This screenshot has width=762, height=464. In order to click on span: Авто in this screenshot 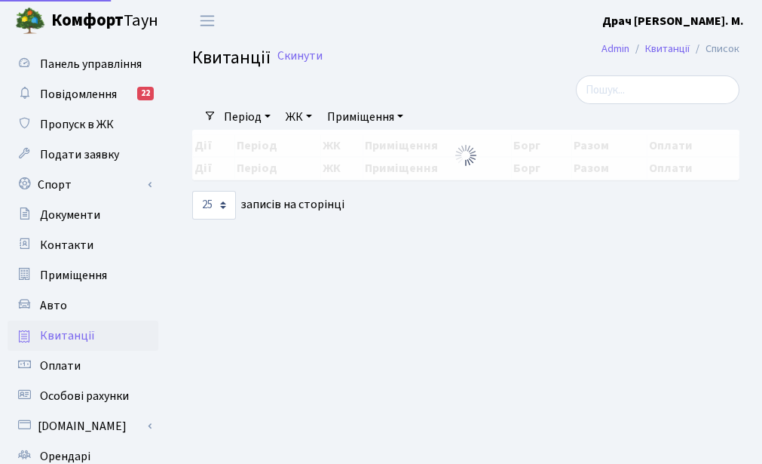, I will do `click(54, 305)`.